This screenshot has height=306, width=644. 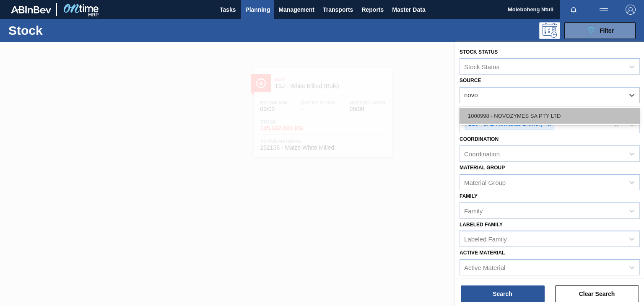 What do you see at coordinates (607, 30) in the screenshot?
I see `span: Filter` at bounding box center [607, 30].